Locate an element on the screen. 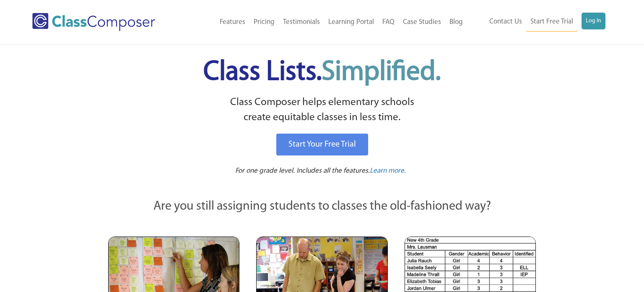  img: Class Composer is located at coordinates (93, 22).